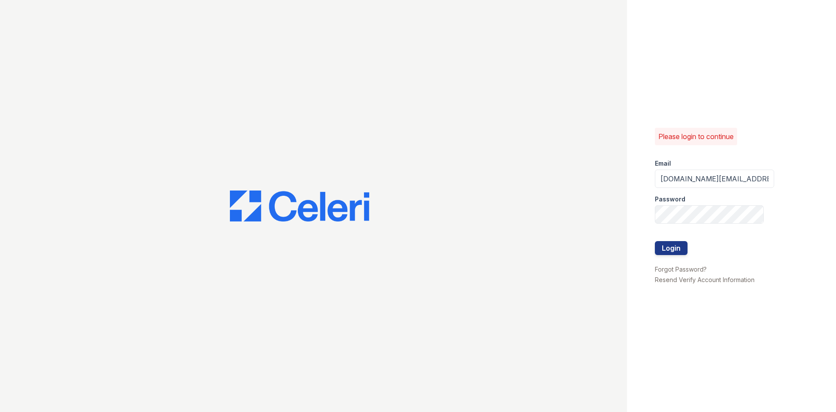 This screenshot has height=412, width=836. Describe the element at coordinates (681, 269) in the screenshot. I see `a: Forgot Password?` at that location.